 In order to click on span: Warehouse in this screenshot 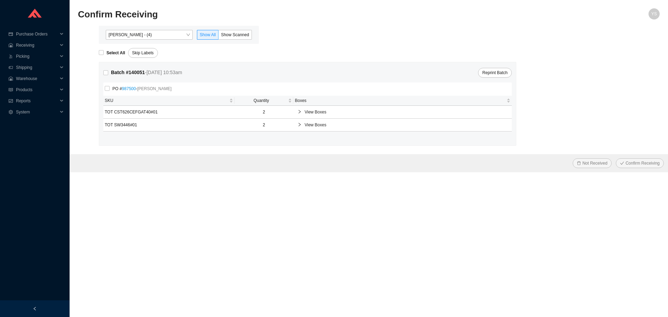, I will do `click(37, 79)`.